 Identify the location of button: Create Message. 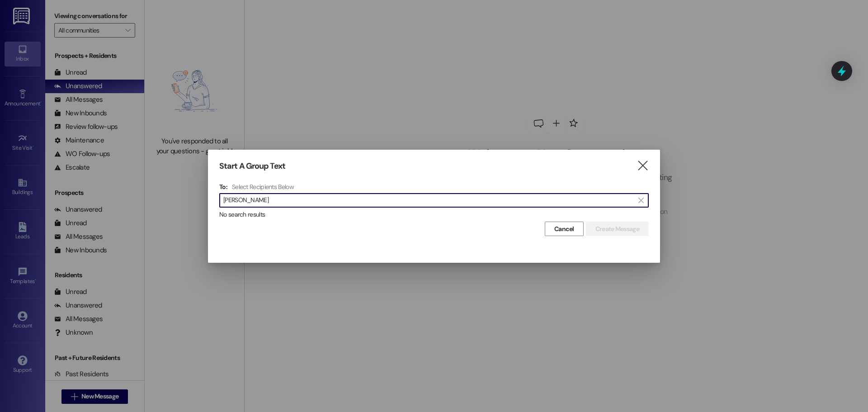
(617, 229).